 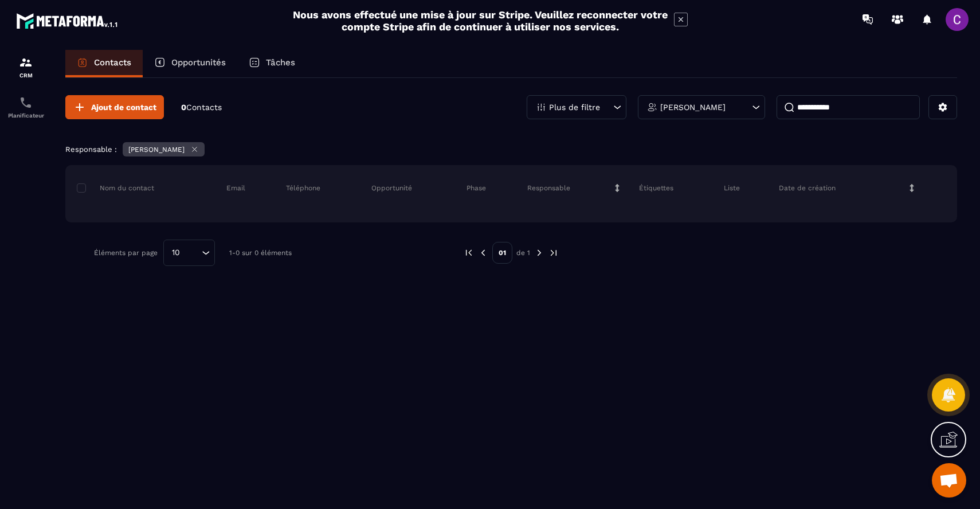 I want to click on p: Plus de filtre, so click(x=574, y=107).